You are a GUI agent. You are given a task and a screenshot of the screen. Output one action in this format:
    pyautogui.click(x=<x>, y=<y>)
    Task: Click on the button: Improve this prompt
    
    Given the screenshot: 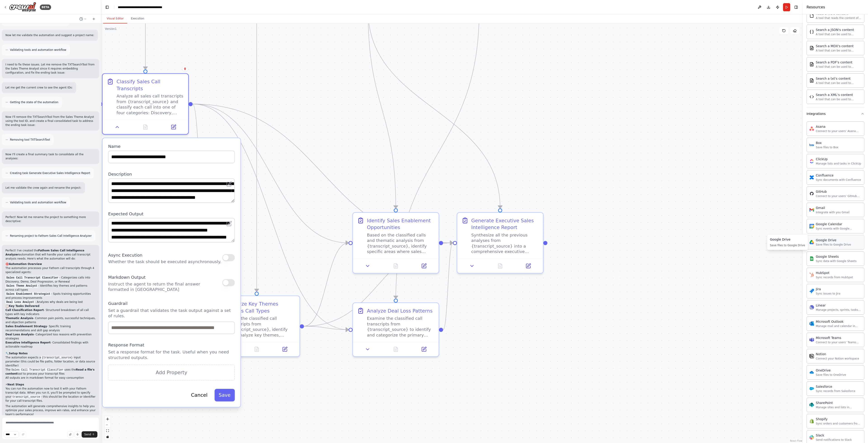 What is the action you would take?
    pyautogui.click(x=23, y=435)
    